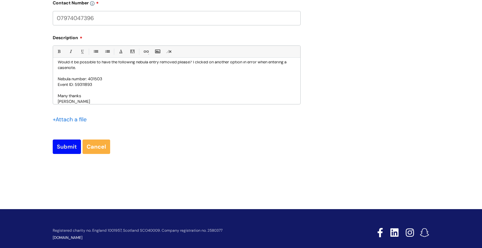 The image size is (482, 248). What do you see at coordinates (177, 96) in the screenshot?
I see `p: Many thanks` at bounding box center [177, 96].